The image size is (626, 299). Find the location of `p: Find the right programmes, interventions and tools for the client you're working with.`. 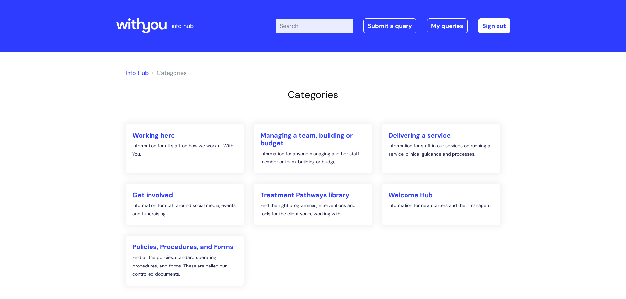

p: Find the right programmes, interventions and tools for the client you're working with. is located at coordinates (313, 210).